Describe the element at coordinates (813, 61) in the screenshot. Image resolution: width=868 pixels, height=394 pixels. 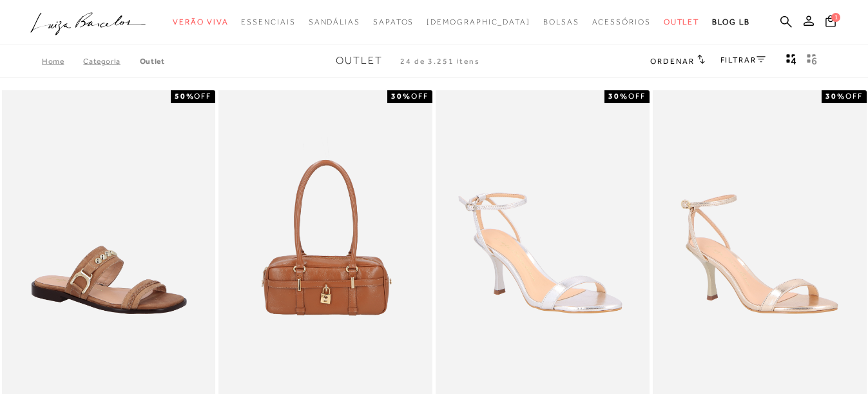
I see `button: gridText6Desc` at that location.